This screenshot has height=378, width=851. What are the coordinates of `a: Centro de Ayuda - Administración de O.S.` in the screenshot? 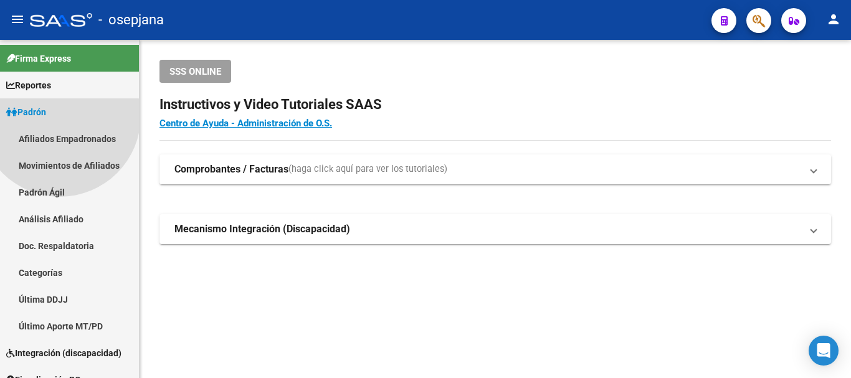 It's located at (246, 123).